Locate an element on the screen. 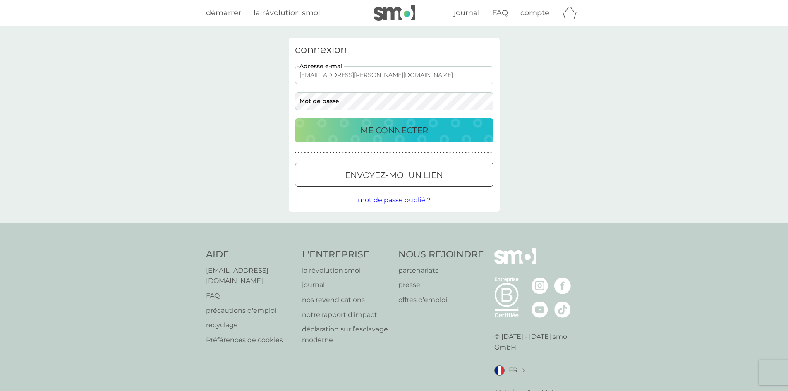 This screenshot has height=391, width=788. p: partenariats is located at coordinates (441, 270).